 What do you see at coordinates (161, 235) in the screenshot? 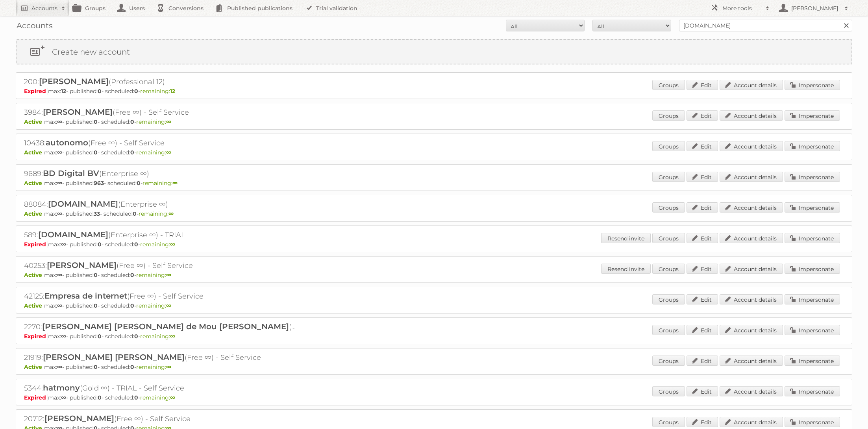
I see `h2: 589: (Enterprise ∞) - TRIAL` at bounding box center [161, 235].